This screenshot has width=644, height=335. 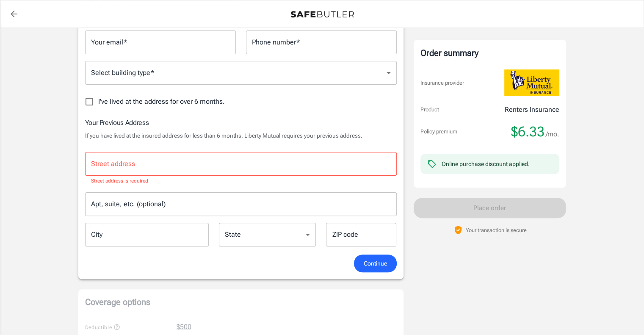 I want to click on div: Online purchase discount applied., so click(x=485, y=164).